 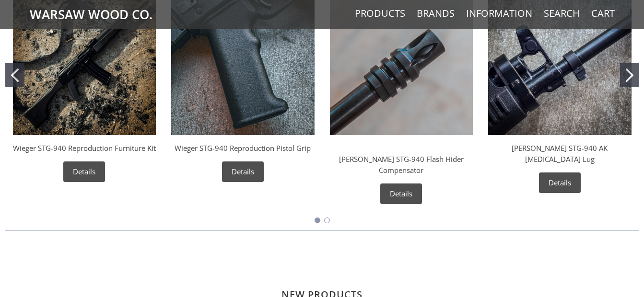 I want to click on a: Wieger STG-940 Reproduction Furniture Kit, so click(x=84, y=148).